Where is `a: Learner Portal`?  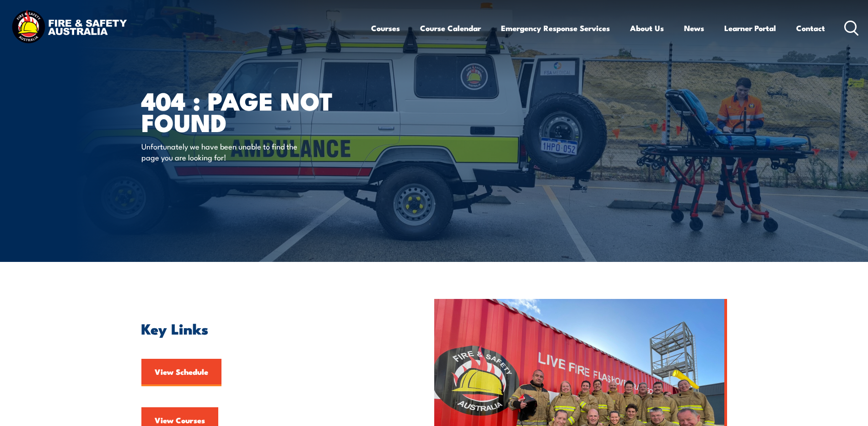 a: Learner Portal is located at coordinates (750, 28).